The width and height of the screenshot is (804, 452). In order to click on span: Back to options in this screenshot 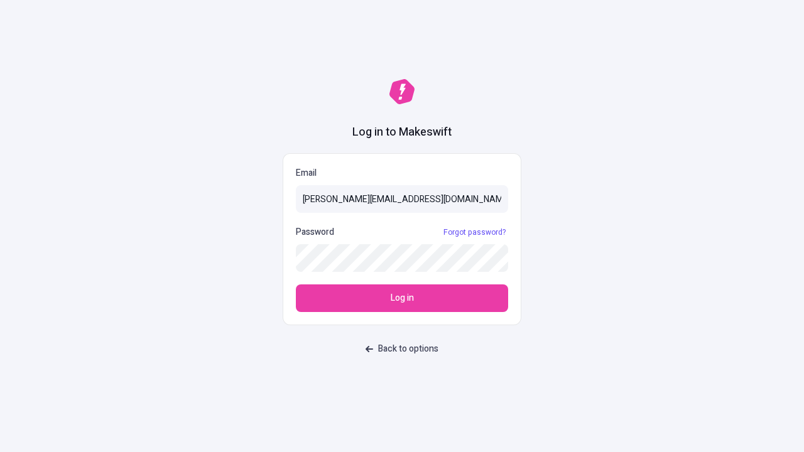, I will do `click(408, 349)`.